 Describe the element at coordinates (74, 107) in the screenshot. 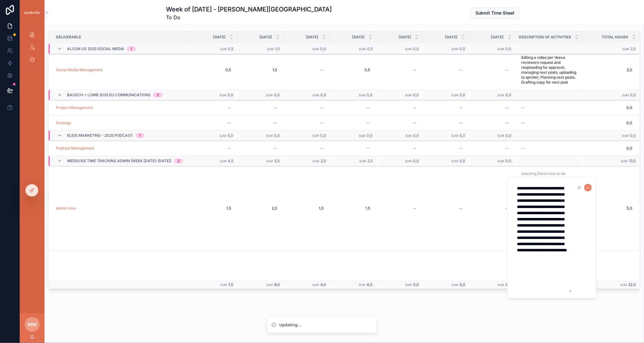

I see `a: Project Management` at that location.